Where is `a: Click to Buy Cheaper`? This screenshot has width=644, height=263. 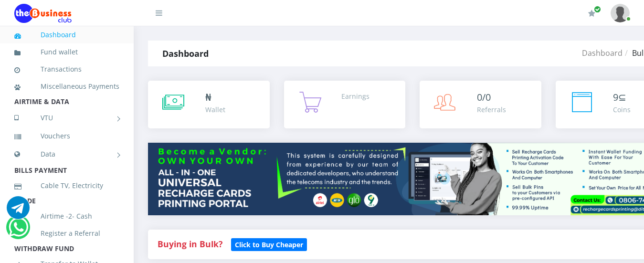 a: Click to Buy Cheaper is located at coordinates (269, 244).